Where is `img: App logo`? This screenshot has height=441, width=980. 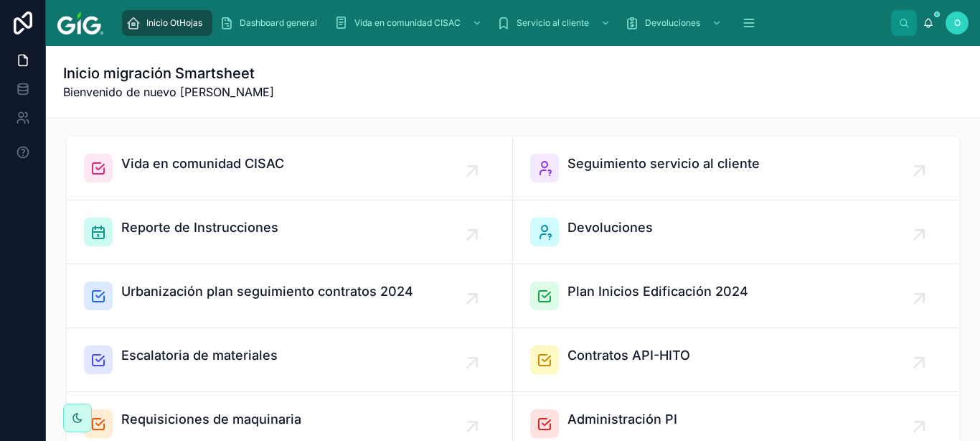 img: App logo is located at coordinates (81, 23).